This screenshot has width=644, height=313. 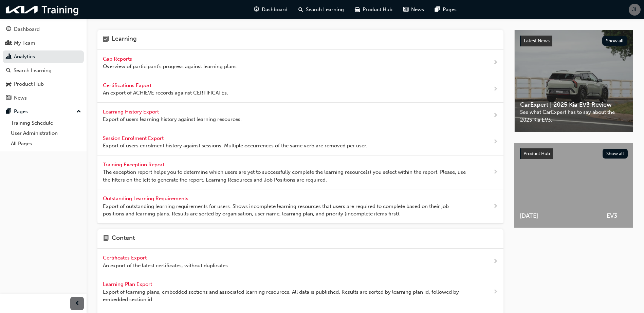 I want to click on a: Training Schedule, so click(x=46, y=123).